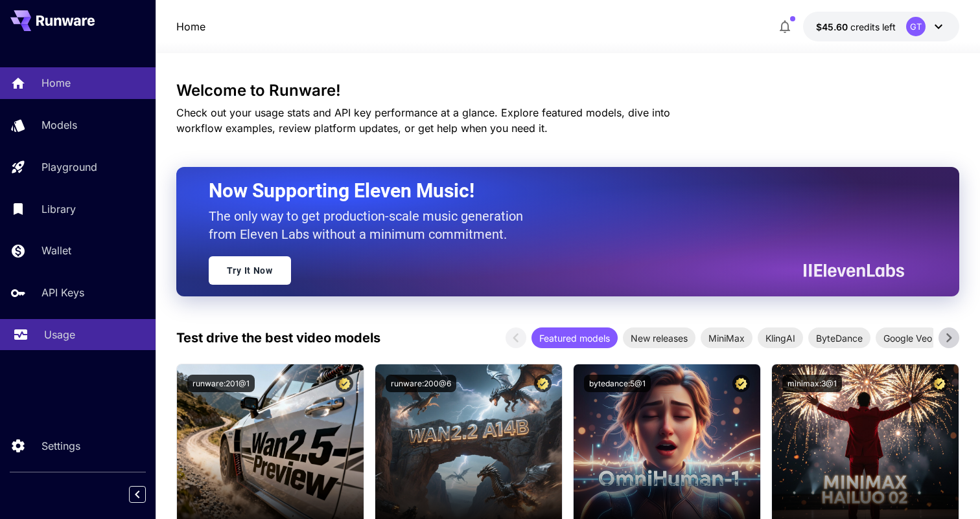 This screenshot has width=980, height=519. What do you see at coordinates (60, 335) in the screenshot?
I see `p: Usage` at bounding box center [60, 335].